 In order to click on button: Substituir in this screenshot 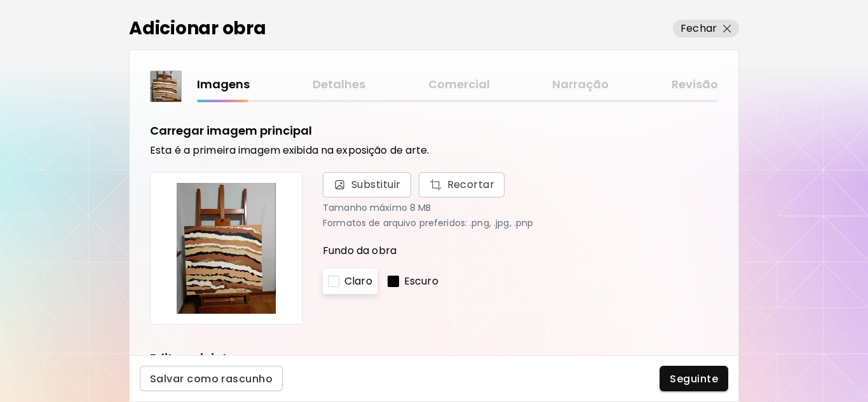, I will do `click(462, 185)`.